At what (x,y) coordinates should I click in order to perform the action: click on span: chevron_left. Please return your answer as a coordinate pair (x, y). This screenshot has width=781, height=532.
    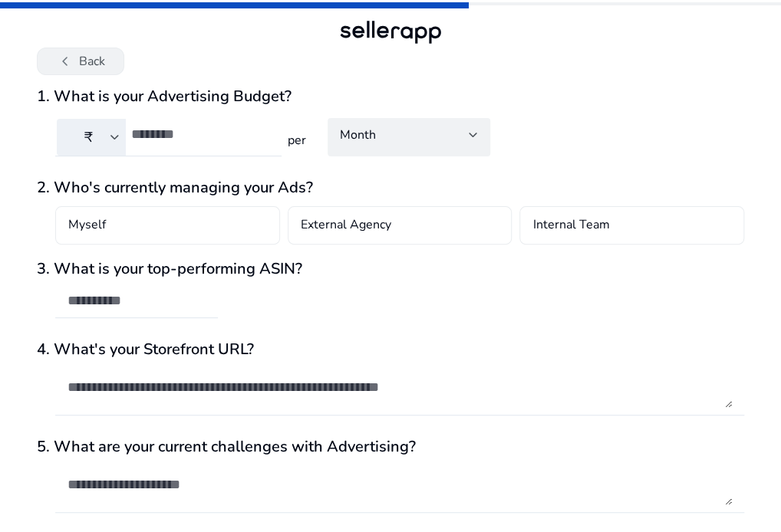
    Looking at the image, I should click on (65, 61).